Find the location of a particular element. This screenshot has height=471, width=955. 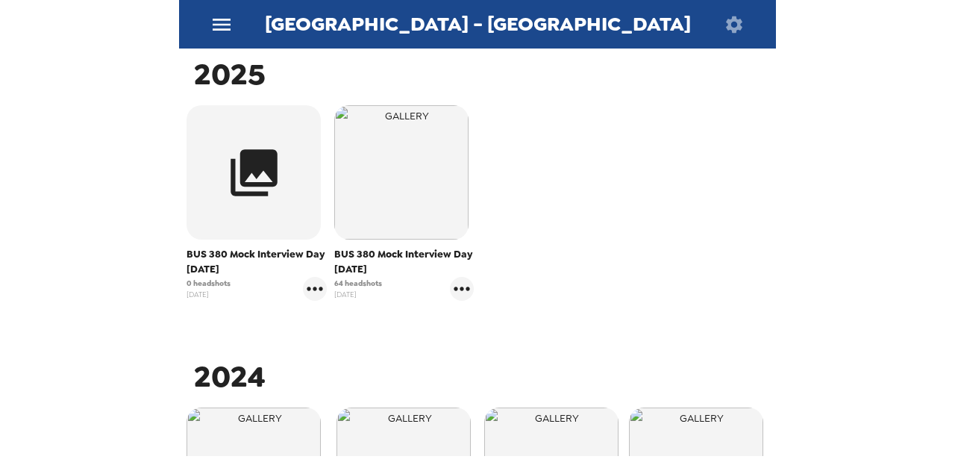

span: 64 headshots is located at coordinates (358, 283).